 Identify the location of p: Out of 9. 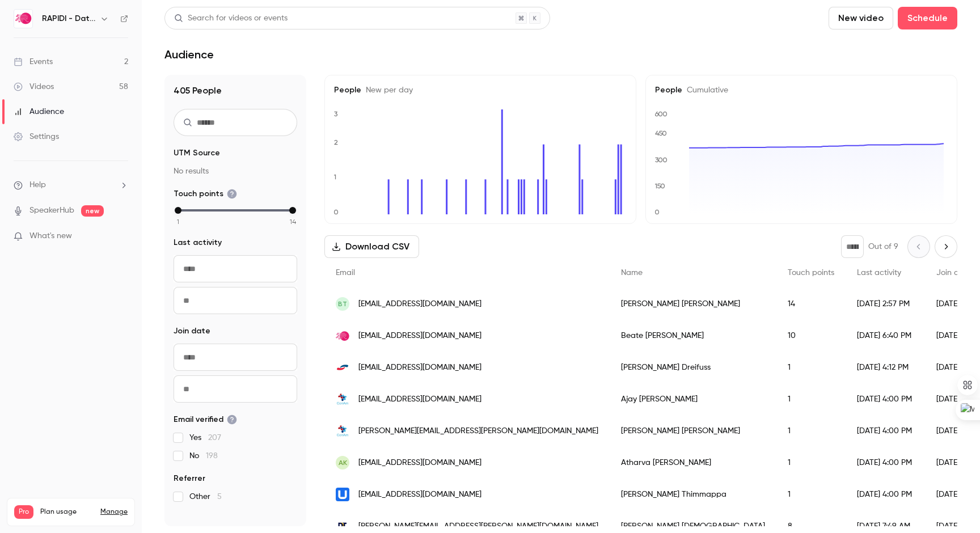
(883, 247).